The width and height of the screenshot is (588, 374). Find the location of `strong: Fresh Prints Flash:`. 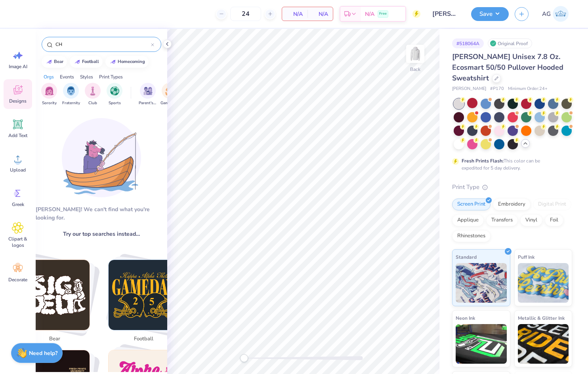

strong: Fresh Prints Flash: is located at coordinates (482, 161).